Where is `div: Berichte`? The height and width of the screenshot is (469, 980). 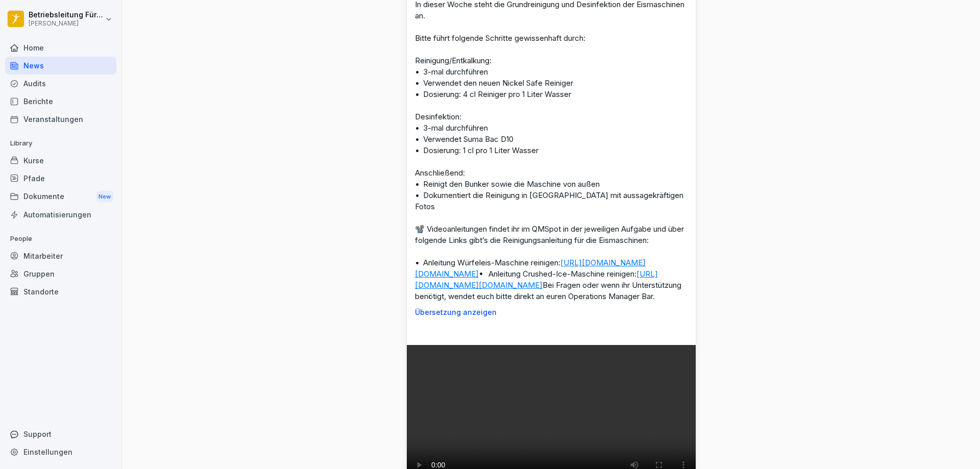
div: Berichte is located at coordinates (61, 101).